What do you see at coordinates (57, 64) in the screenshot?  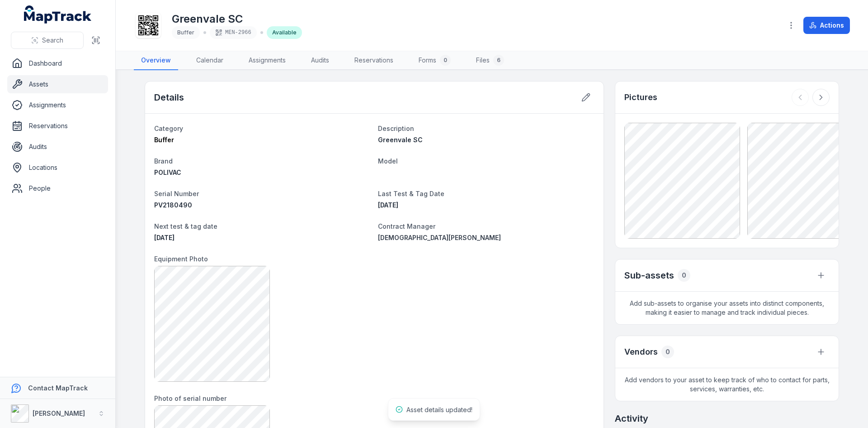 I see `a: Dashboard` at bounding box center [57, 64].